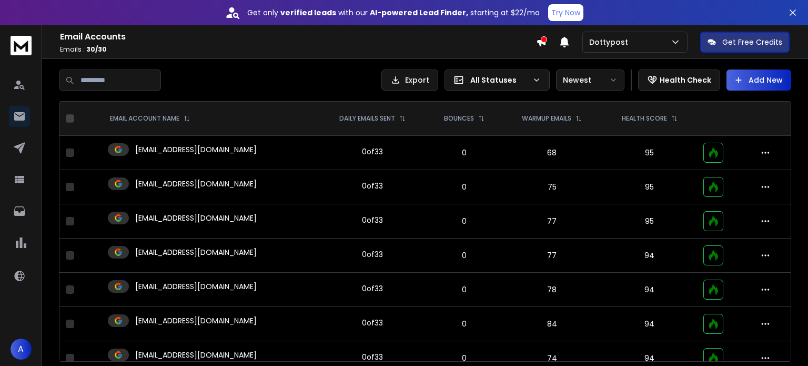 This screenshot has height=366, width=808. What do you see at coordinates (298, 49) in the screenshot?
I see `p: Emails :` at bounding box center [298, 49].